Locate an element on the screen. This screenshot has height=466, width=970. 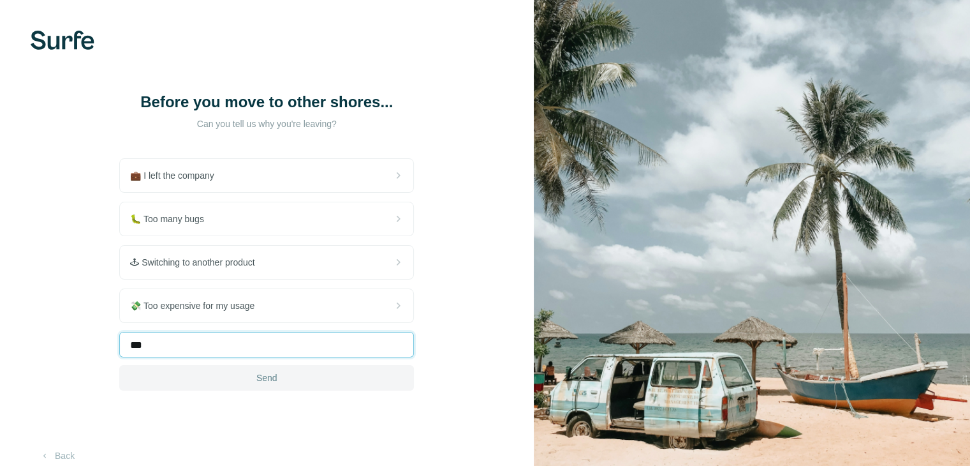
h1: Before you move to other shores... is located at coordinates (267, 102).